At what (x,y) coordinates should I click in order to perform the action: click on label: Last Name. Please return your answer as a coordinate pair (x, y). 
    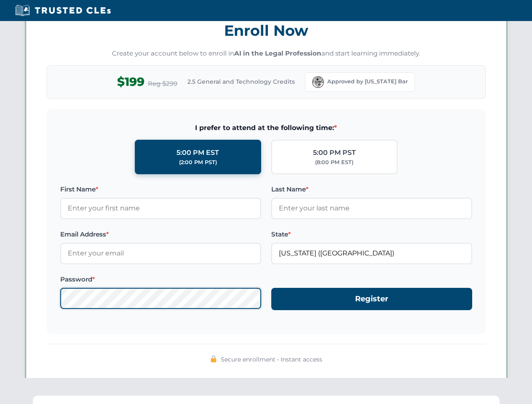
    Looking at the image, I should click on (372, 190).